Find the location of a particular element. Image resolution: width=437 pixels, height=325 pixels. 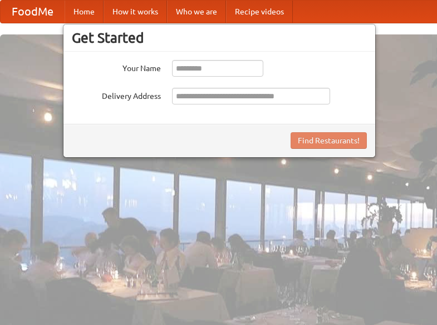

button: Find Restaurants! is located at coordinates (328, 141).